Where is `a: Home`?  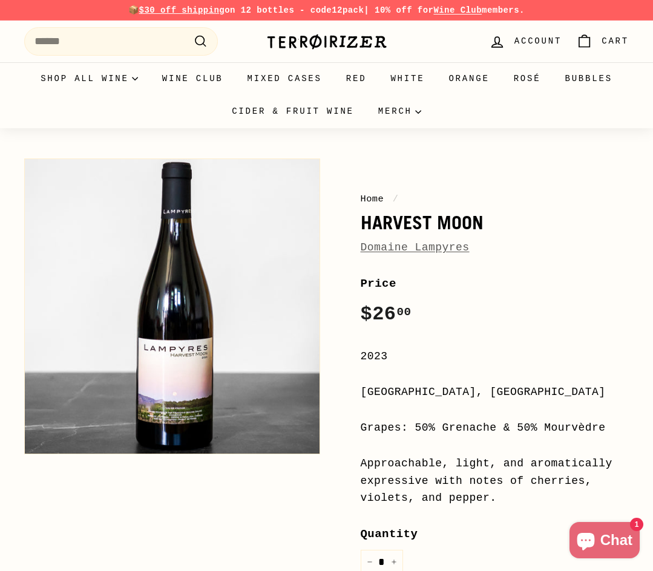
a: Home is located at coordinates (372, 199).